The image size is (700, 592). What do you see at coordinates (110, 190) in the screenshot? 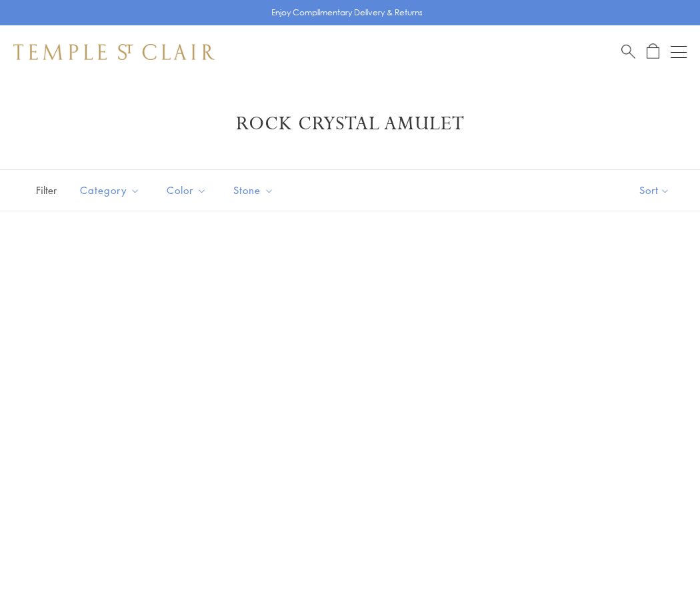
I see `button: Category` at bounding box center [110, 190].